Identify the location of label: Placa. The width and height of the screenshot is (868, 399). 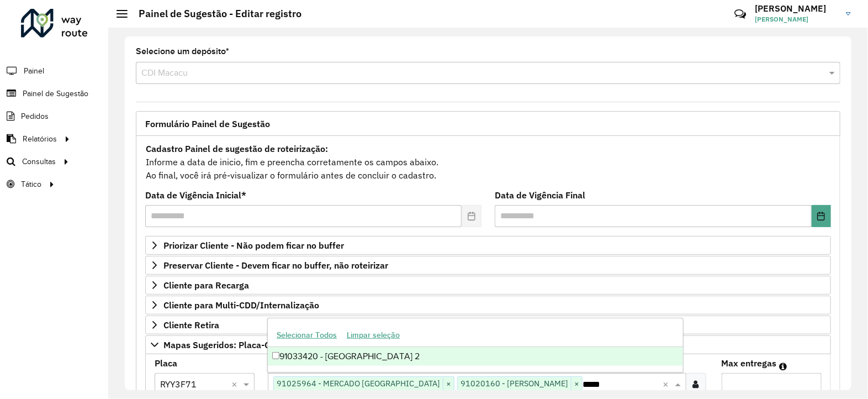
(165, 363).